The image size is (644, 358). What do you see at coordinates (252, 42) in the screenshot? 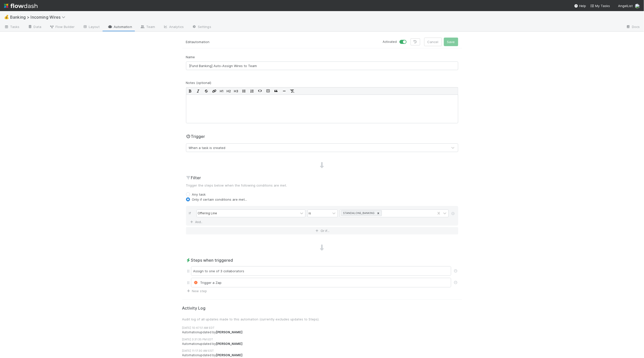
I see `p: Edit automation` at bounding box center [252, 42].